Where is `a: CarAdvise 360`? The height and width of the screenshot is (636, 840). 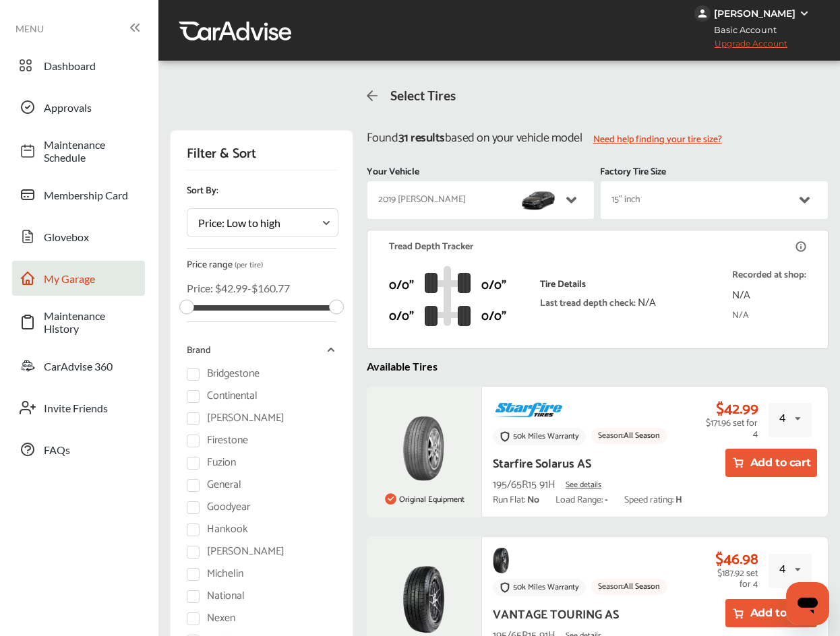
a: CarAdvise 360 is located at coordinates (78, 366).